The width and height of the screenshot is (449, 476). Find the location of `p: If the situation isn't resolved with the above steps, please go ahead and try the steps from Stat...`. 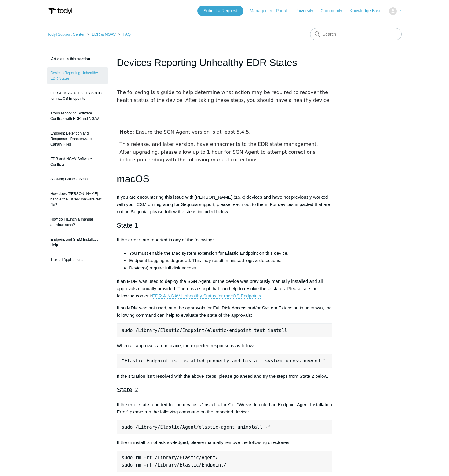

p: If the situation isn't resolved with the above steps, please go ahead and try the steps from Stat... is located at coordinates (224, 376).